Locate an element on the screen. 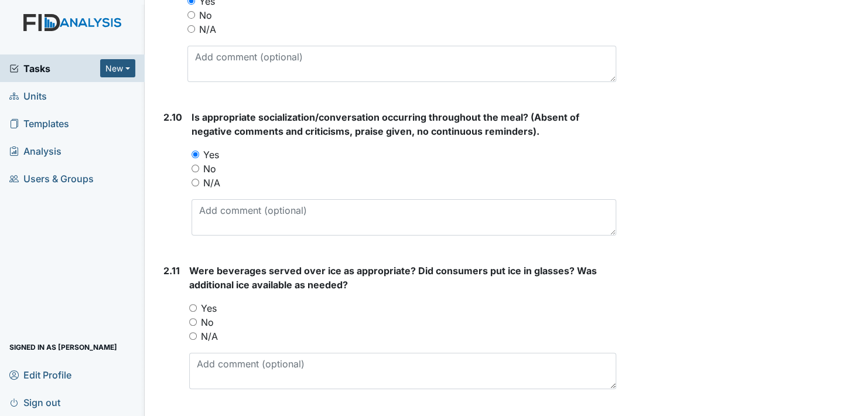 The width and height of the screenshot is (868, 416). span: Units is located at coordinates (28, 96).